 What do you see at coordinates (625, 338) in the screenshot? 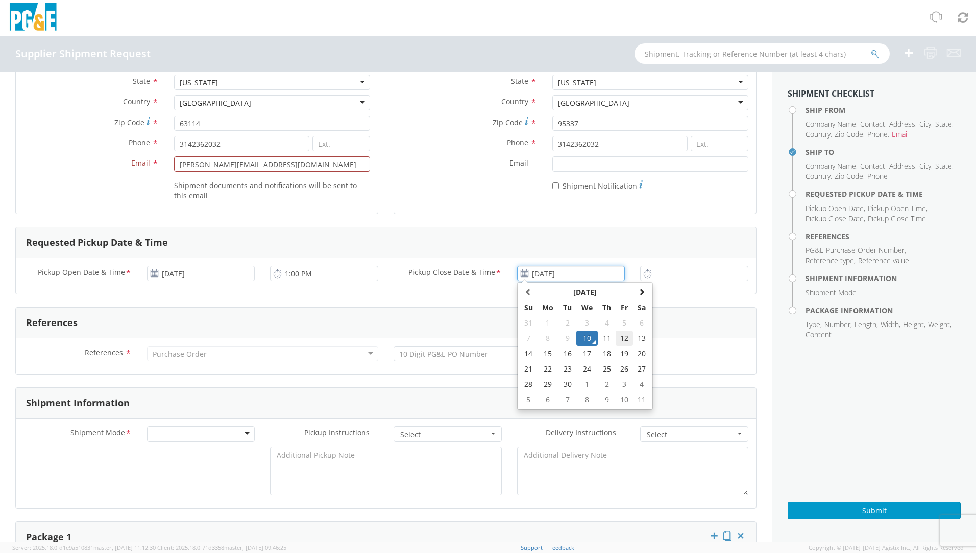
I see `td: 12` at bounding box center [625, 338].